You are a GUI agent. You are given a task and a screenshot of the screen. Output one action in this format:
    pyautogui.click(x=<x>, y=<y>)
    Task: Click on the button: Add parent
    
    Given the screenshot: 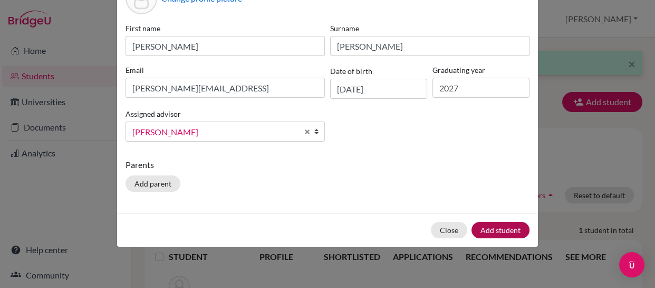 What is the action you would take?
    pyautogui.click(x=153, y=183)
    